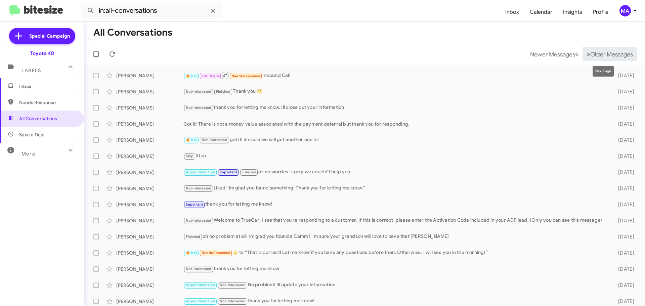  What do you see at coordinates (611, 54) in the screenshot?
I see `span: Older Messages` at bounding box center [611, 54].